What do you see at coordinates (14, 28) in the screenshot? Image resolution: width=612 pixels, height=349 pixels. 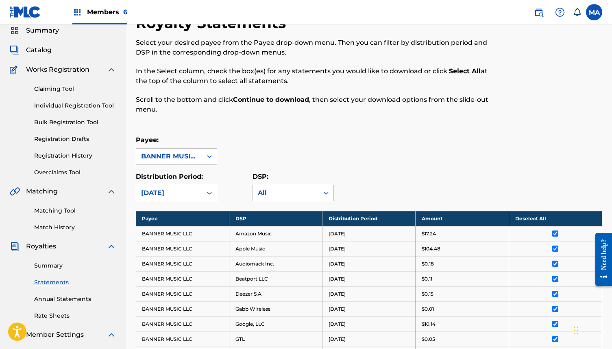 I see `div: Need help?` at bounding box center [14, 28].